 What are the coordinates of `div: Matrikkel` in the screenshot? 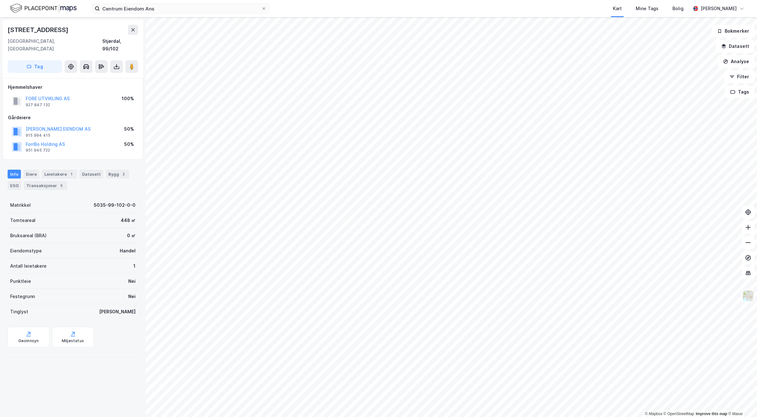 It's located at (20, 205).